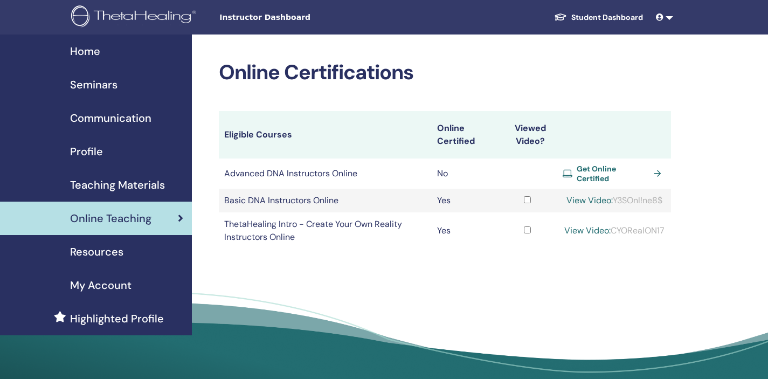 Image resolution: width=768 pixels, height=379 pixels. Describe the element at coordinates (614, 201) in the screenshot. I see `div: Y3SOnl!ne8$` at that location.